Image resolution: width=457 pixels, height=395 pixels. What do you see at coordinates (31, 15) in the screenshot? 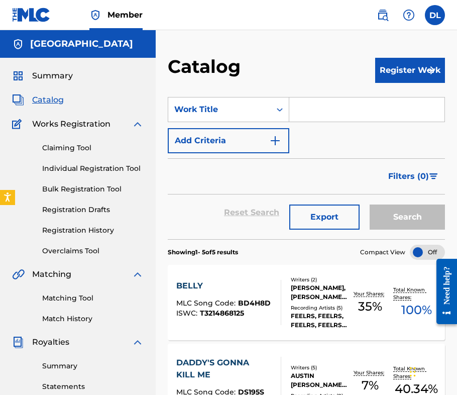
I see `img: MLC Logo` at bounding box center [31, 15].